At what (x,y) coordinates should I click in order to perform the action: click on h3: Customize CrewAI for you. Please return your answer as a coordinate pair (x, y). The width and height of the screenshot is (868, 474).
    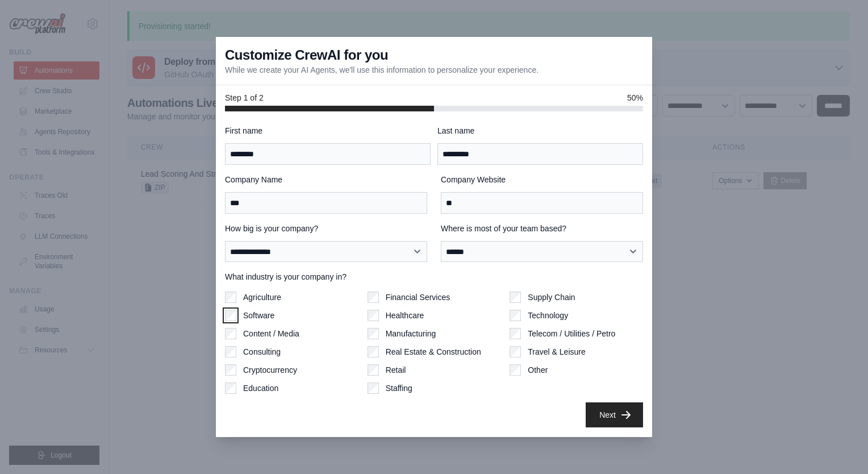
    Looking at the image, I should click on (307, 55).